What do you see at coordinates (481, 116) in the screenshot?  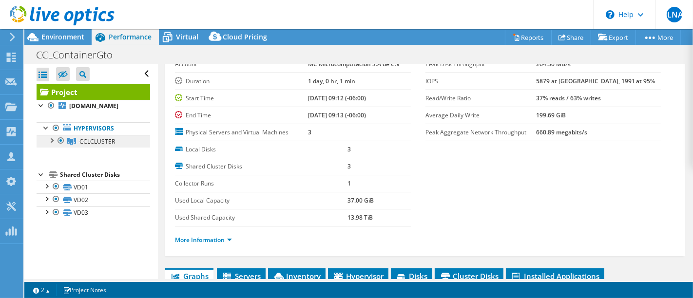 I see `label: Average Daily Write` at bounding box center [481, 116].